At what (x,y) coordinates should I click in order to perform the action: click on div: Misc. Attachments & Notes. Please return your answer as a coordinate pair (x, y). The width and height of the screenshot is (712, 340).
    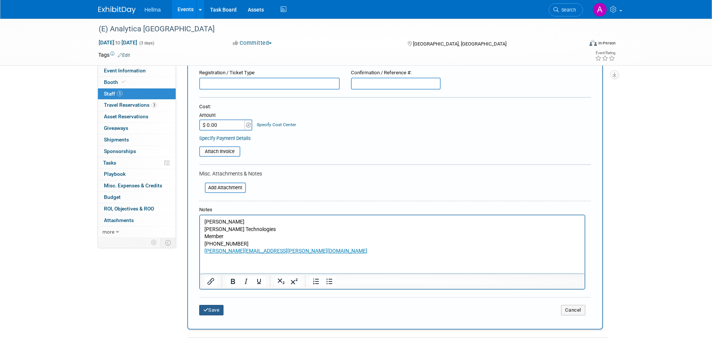
    Looking at the image, I should click on (395, 174).